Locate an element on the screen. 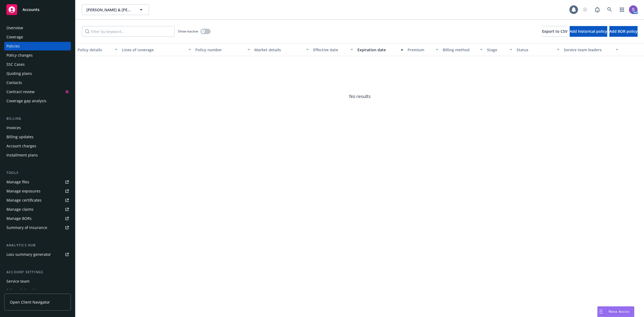 The height and width of the screenshot is (317, 644). img: photo is located at coordinates (633, 9).